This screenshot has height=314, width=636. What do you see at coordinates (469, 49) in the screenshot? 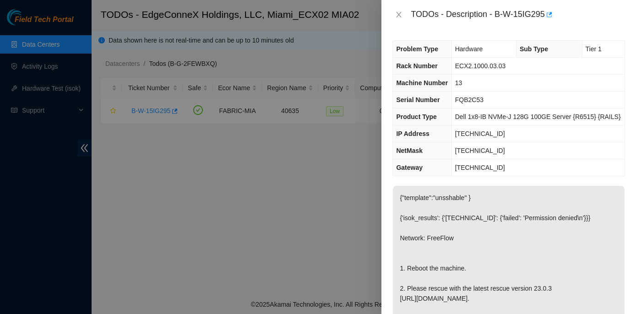
I see `span: Hardware` at bounding box center [469, 49].